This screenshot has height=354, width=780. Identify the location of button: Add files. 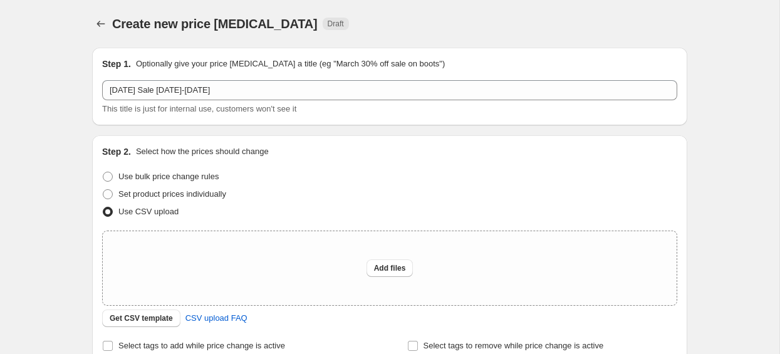
(390, 268).